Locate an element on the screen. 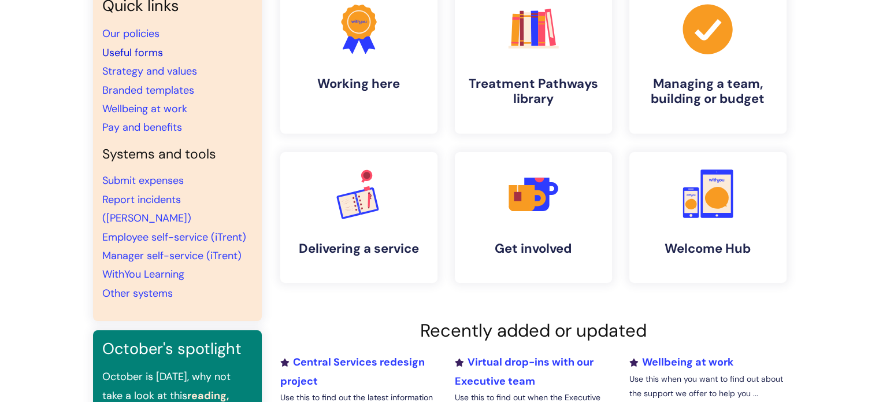  p: Use this when you want to find out about the support we offer to help you ... is located at coordinates (708, 386).